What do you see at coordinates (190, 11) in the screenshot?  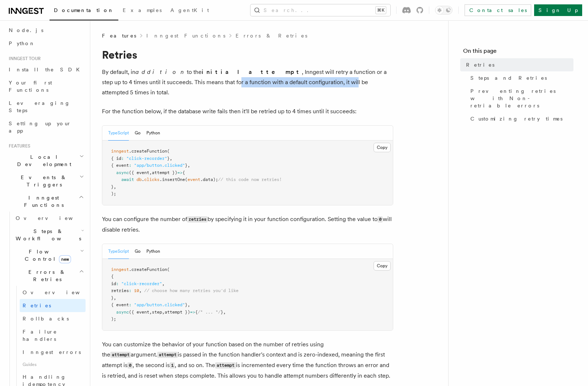 I see `a: AgentKit` at bounding box center [190, 11].